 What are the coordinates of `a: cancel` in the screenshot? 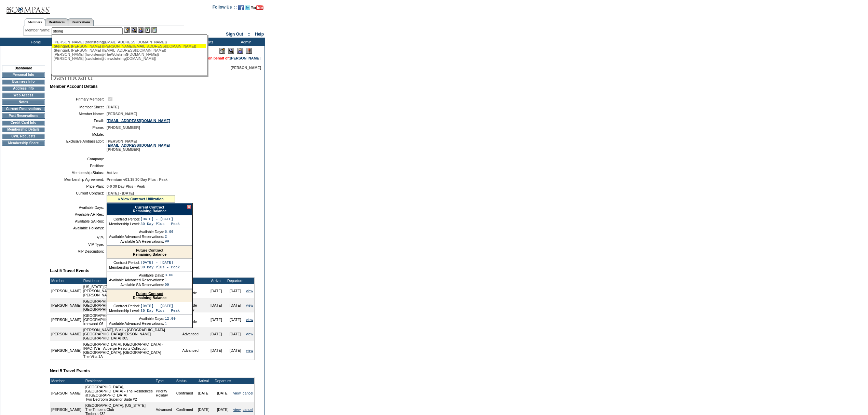 It's located at (248, 410).